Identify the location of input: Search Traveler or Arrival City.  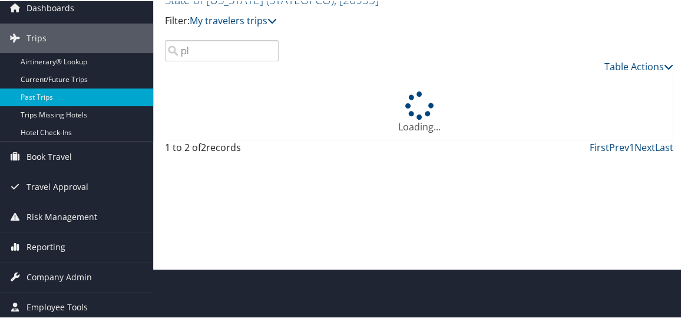
(222, 50).